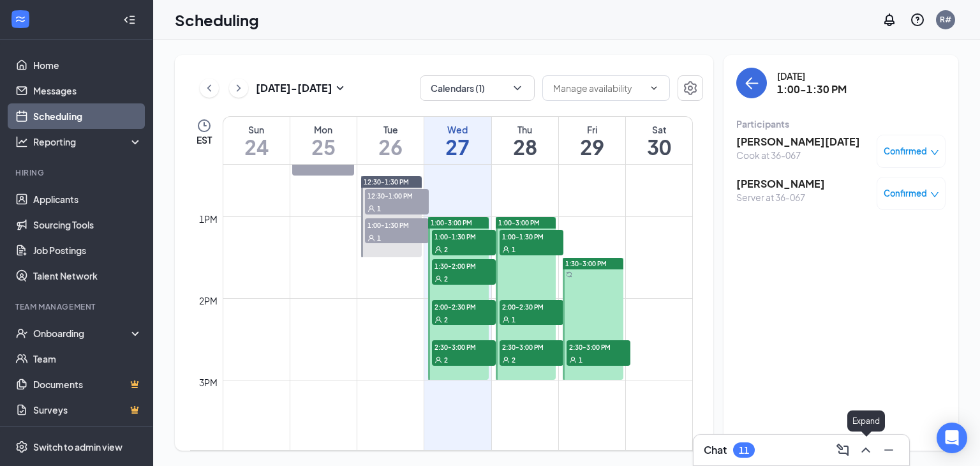 The image size is (980, 466). Describe the element at coordinates (690, 88) in the screenshot. I see `button: Settings` at that location.